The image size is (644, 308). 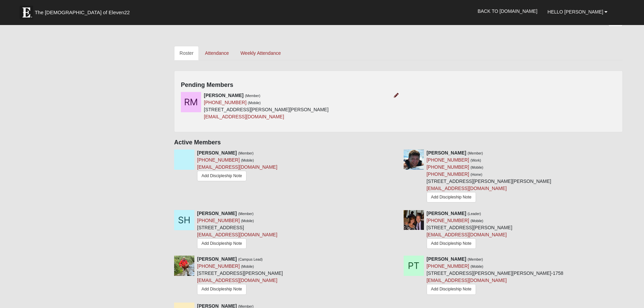 What do you see at coordinates (261, 53) in the screenshot?
I see `a: Weekly Attendance` at bounding box center [261, 53].